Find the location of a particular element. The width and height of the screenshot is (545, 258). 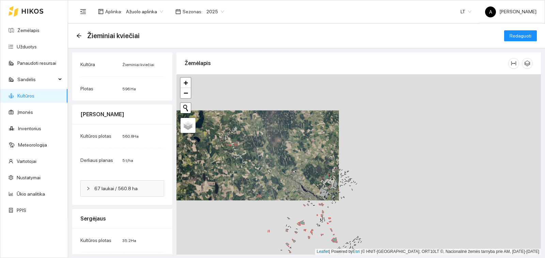

a: Esri is located at coordinates (356, 251).